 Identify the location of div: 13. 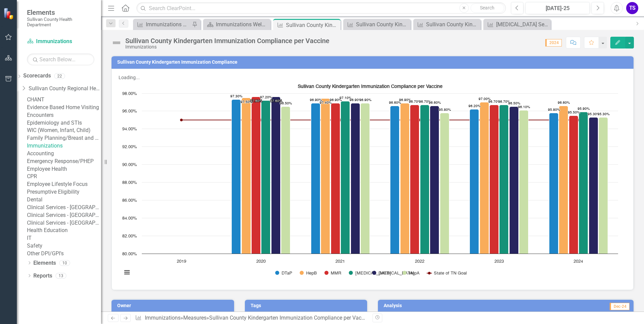
(61, 276).